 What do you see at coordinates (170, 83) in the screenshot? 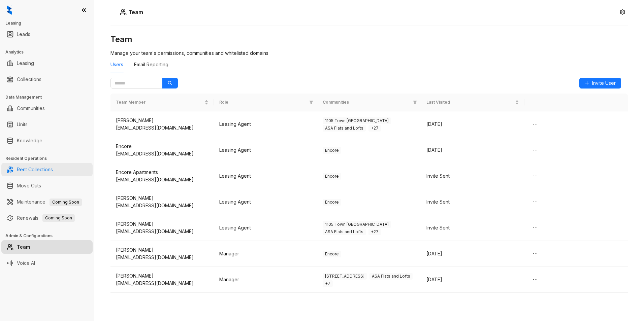
I see `span: search` at bounding box center [170, 83].